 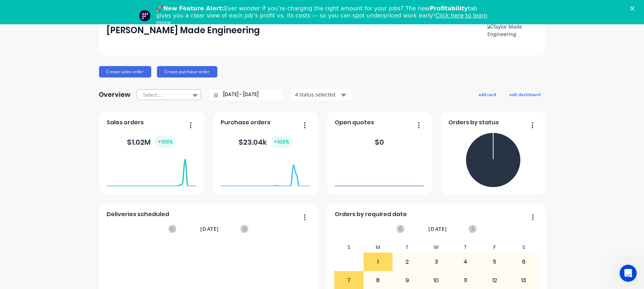 What do you see at coordinates (322, 19) in the screenshot?
I see `a: Click here to learn more.` at bounding box center [322, 19].